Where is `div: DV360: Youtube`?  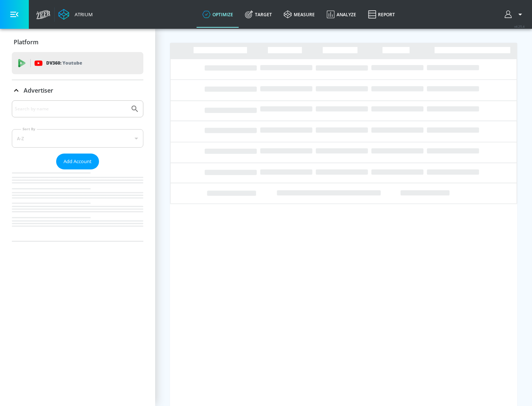 div: DV360: Youtube is located at coordinates (78, 63).